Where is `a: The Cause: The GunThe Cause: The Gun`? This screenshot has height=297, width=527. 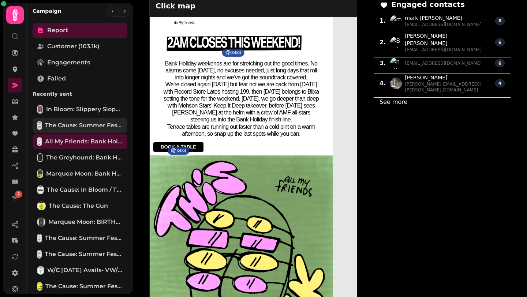
a: The Cause: The GunThe Cause: The Gun is located at coordinates (80, 206).